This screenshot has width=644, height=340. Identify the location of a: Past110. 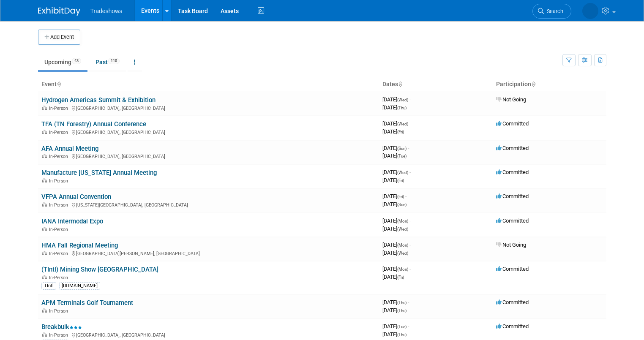
(107, 62).